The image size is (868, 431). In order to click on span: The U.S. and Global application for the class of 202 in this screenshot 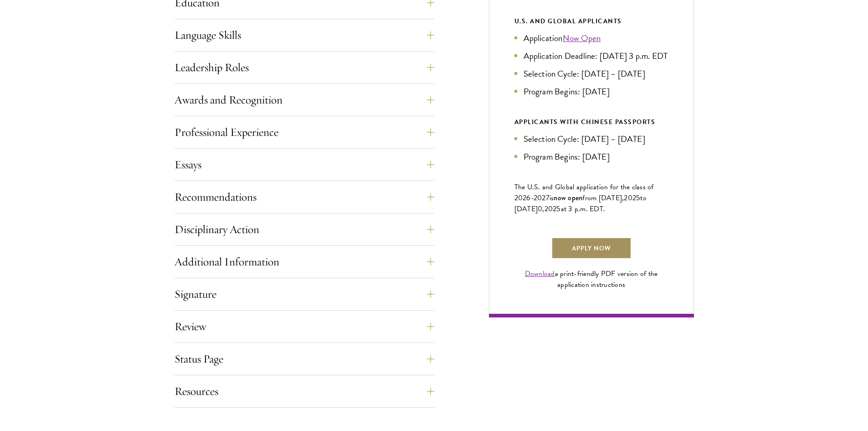, I will do `click(584, 192)`.